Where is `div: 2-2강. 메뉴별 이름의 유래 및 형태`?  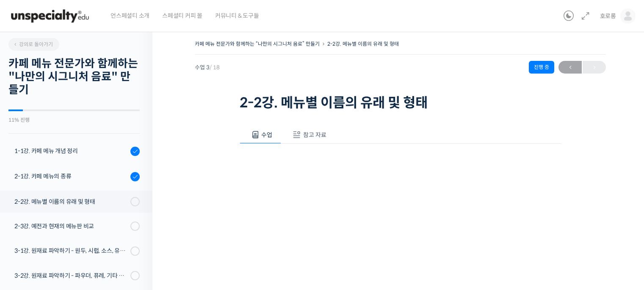
div: 2-2강. 메뉴별 이름의 유래 및 형태 is located at coordinates (71, 202).